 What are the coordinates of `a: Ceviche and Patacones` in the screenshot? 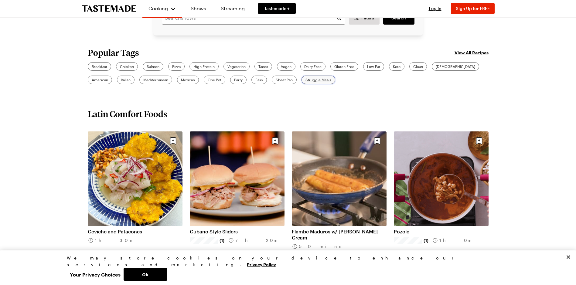 It's located at (135, 232).